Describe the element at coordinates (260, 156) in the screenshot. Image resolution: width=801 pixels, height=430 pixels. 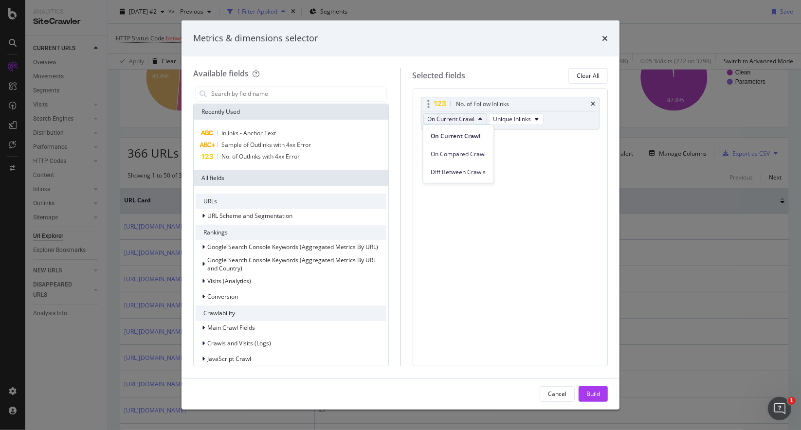
I see `span: No. of Outlinks with 4xx Error` at that location.